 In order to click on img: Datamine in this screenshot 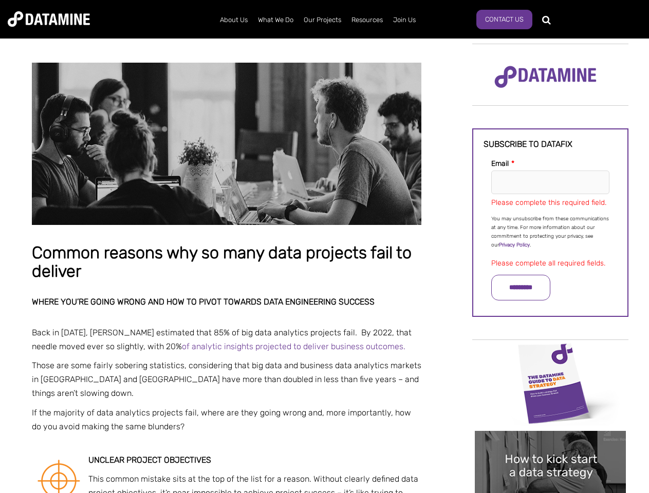, I will do `click(49, 19)`.